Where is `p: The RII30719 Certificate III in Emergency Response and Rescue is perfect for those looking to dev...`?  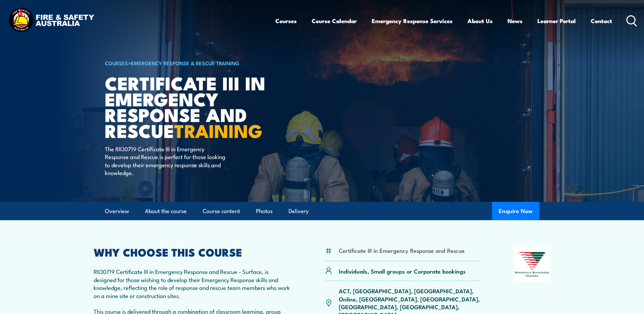 p: The RII30719 Certificate III in Emergency Response and Rescue is perfect for those looking to dev... is located at coordinates (167, 160).